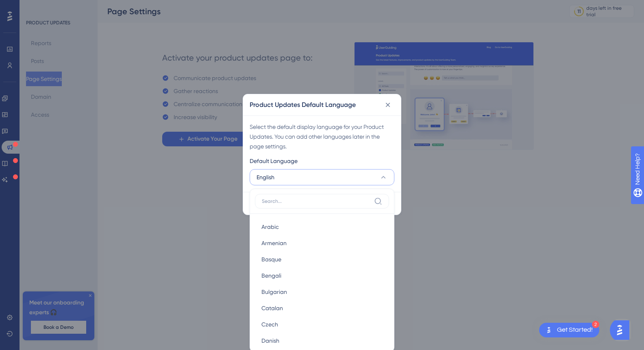 This screenshot has height=350, width=644. What do you see at coordinates (322, 137) in the screenshot?
I see `div: Select the default display language for your Product Updates. You can add other languages later i...` at bounding box center [322, 137].